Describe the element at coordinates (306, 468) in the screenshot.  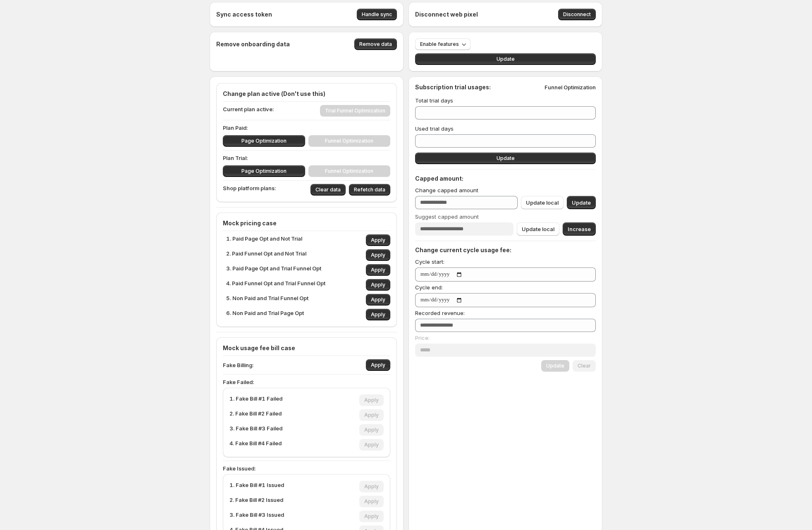
I see `p: Fake Issued:` at that location.